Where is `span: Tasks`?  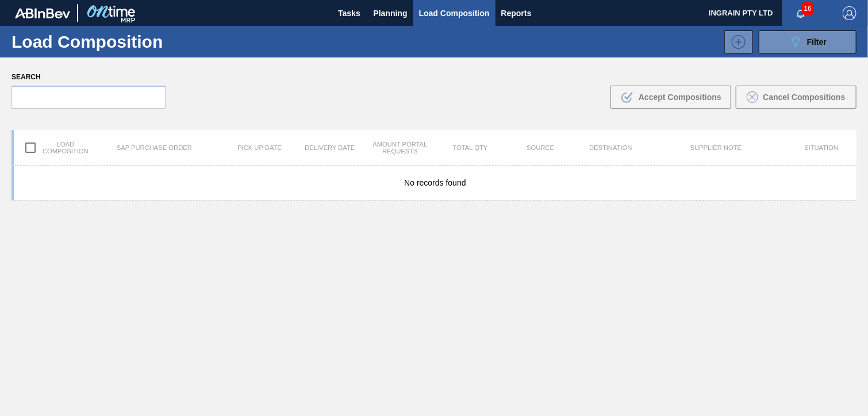 span: Tasks is located at coordinates (349, 13).